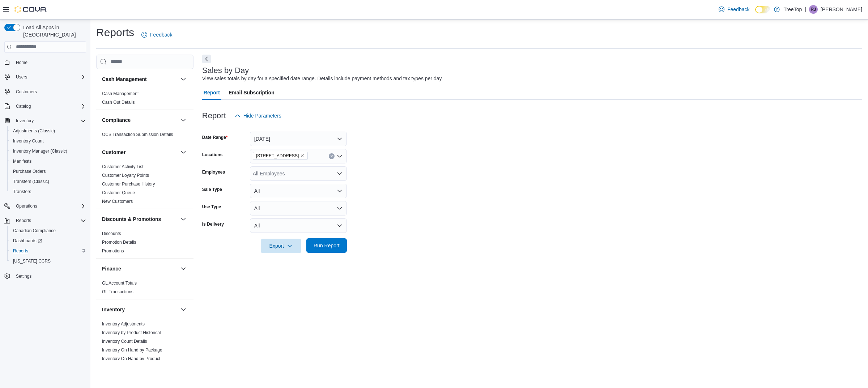  Describe the element at coordinates (49, 206) in the screenshot. I see `span: Operations` at that location.